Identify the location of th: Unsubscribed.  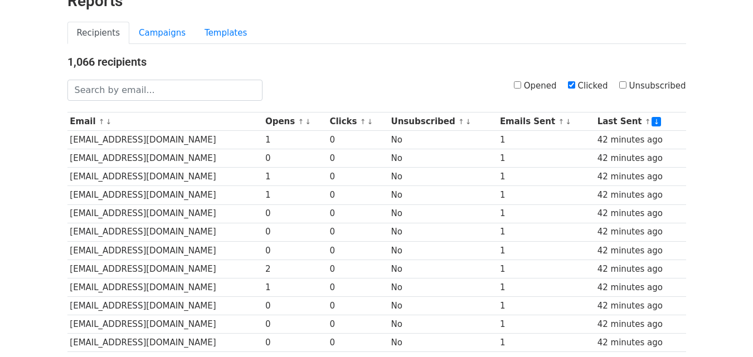
(443, 122).